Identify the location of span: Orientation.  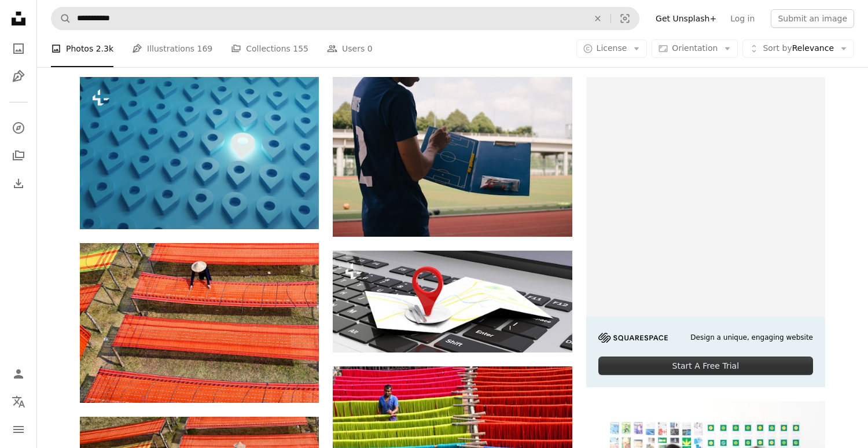
(695, 48).